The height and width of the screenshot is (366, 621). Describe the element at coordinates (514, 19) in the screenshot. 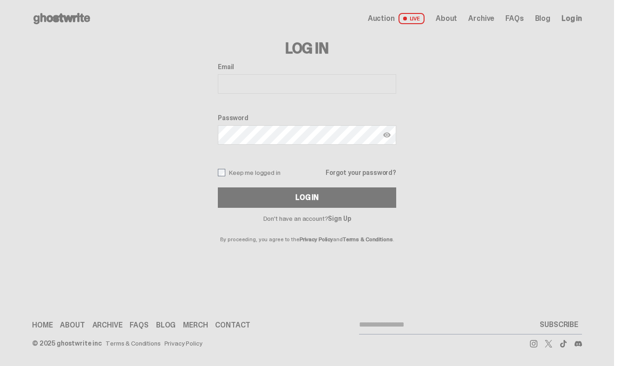

I see `span: FAQs` at that location.